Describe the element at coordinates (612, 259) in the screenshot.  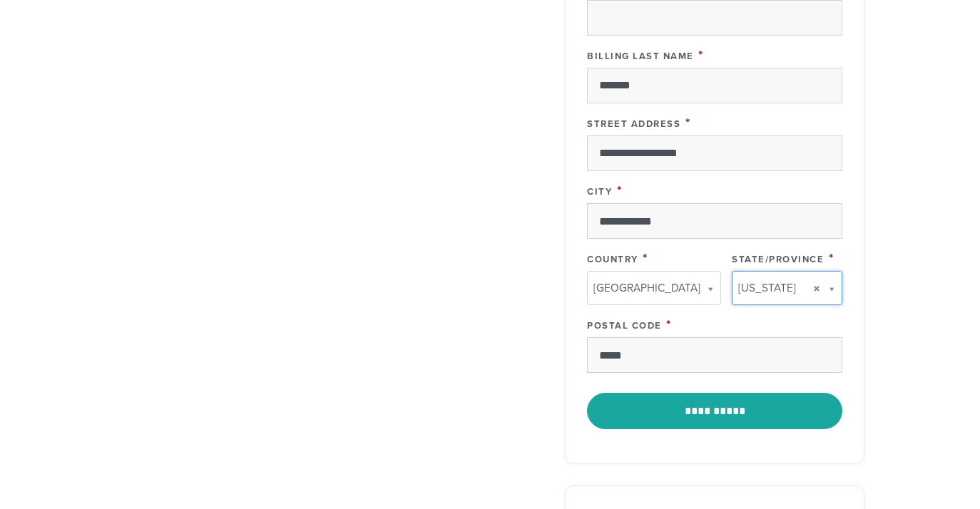
I see `label: Country` at that location.